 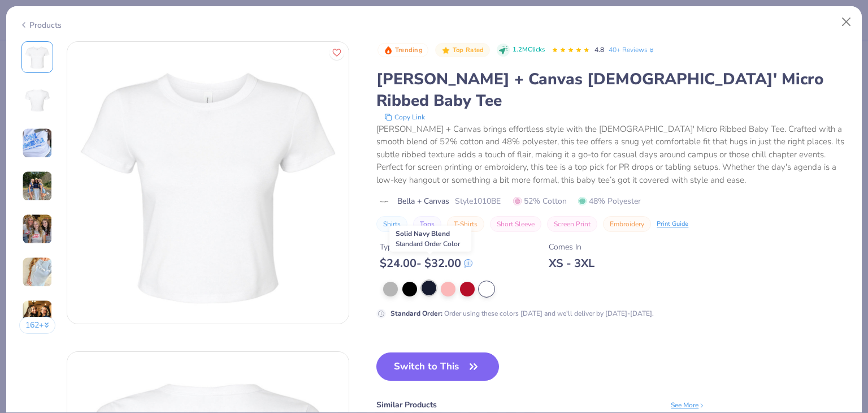 What do you see at coordinates (632, 50) in the screenshot?
I see `a: 40+ Reviews` at bounding box center [632, 50].